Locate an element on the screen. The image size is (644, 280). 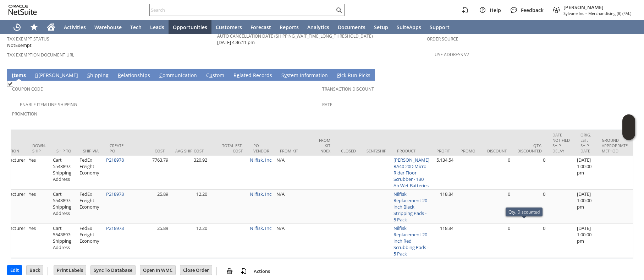
img: print.svg is located at coordinates (229, 271).